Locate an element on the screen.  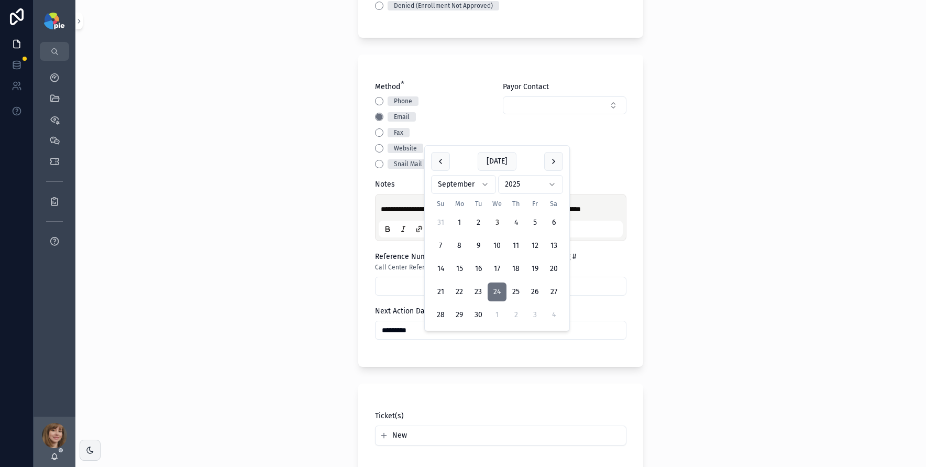
th: Tuesday is located at coordinates (478, 203).